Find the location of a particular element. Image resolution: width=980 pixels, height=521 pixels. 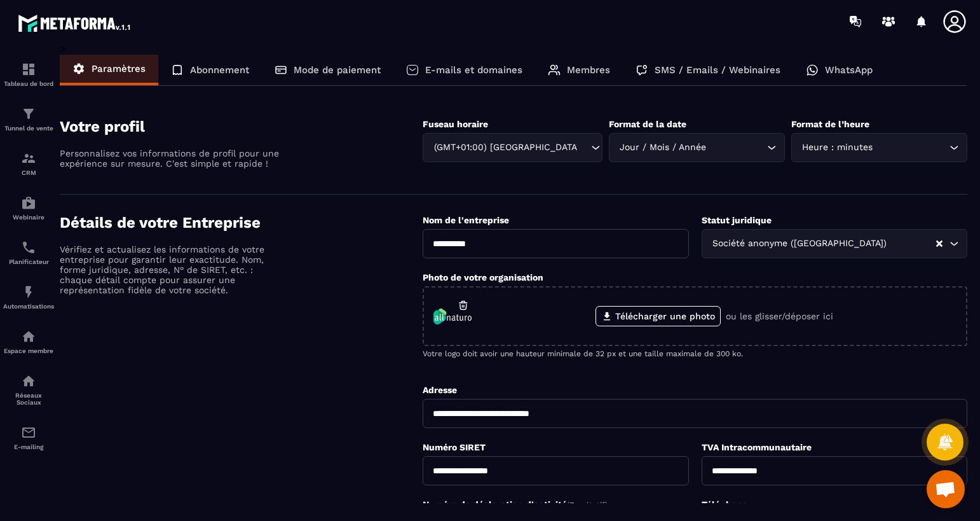

label: Numéro de déclaration d'activité is located at coordinates (515, 505).